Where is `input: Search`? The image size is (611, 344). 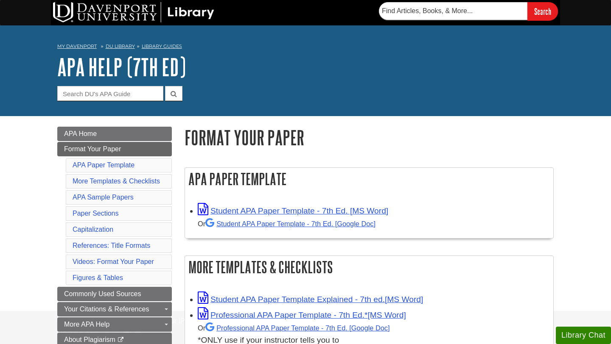 input: Search is located at coordinates (542, 11).